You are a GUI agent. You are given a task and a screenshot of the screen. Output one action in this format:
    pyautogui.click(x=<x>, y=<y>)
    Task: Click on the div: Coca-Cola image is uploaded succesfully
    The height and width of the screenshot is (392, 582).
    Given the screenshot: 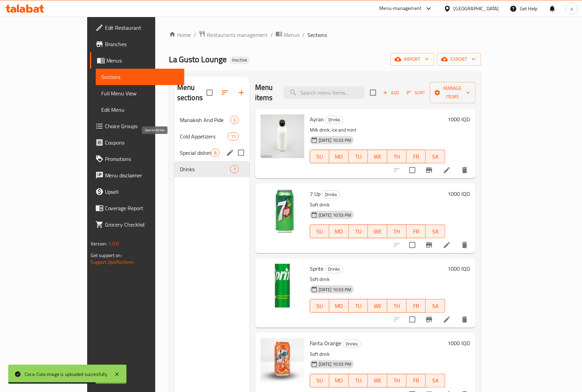 What is the action you would take?
    pyautogui.click(x=66, y=374)
    